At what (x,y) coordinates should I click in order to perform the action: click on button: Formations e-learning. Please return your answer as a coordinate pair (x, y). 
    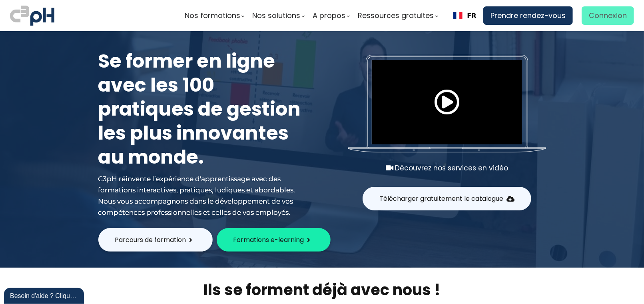
    Looking at the image, I should click on (273, 240).